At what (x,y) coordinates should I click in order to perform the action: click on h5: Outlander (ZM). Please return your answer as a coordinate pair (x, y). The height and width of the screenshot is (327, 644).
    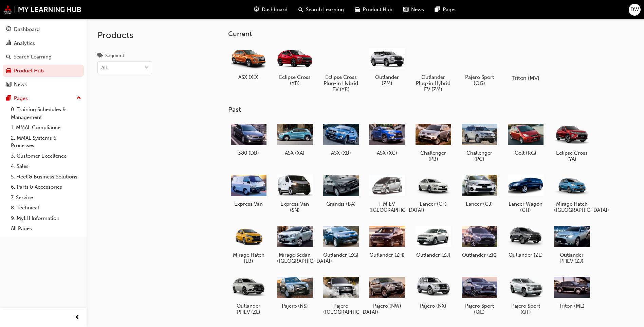
    Looking at the image, I should click on (387, 80).